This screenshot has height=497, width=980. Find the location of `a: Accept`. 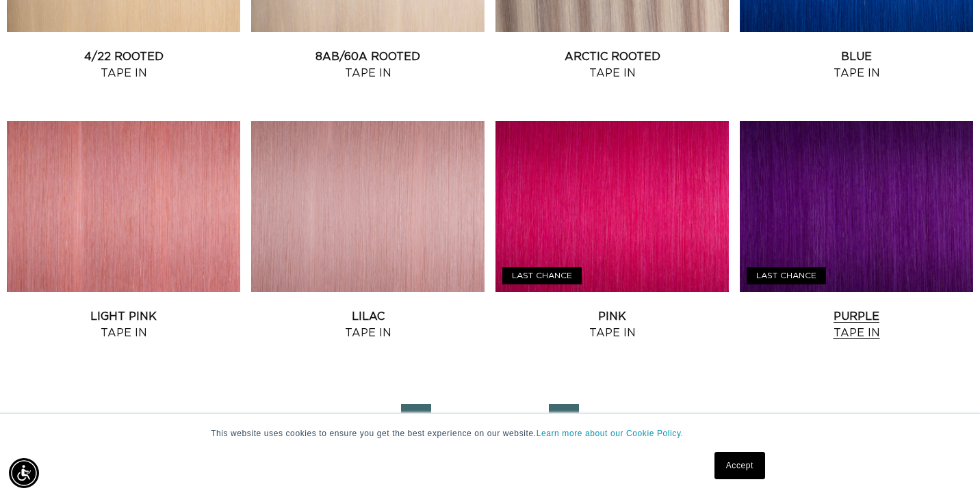

a: Accept is located at coordinates (740, 466).